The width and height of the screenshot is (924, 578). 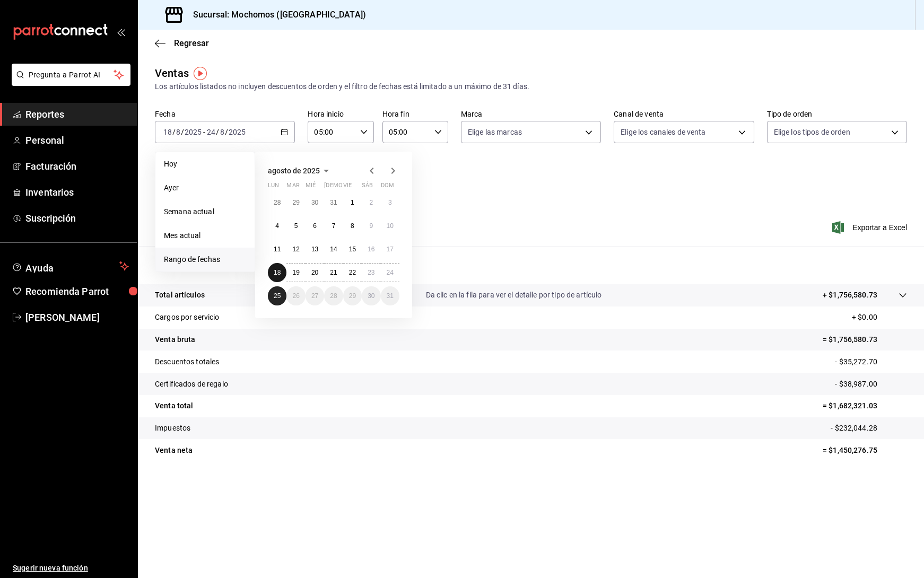 I want to click on abbr: 24 de agosto de 2025, so click(x=390, y=273).